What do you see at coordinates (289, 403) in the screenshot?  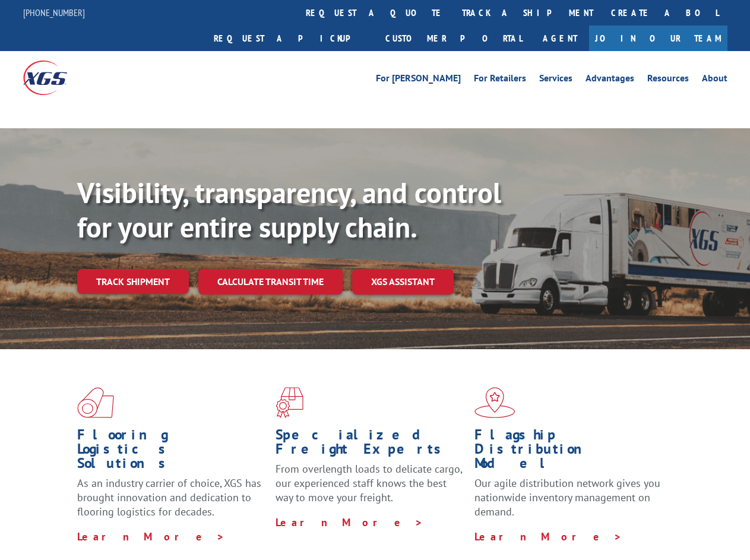 I see `img: xgs-icon-focused-on-flooring-red` at bounding box center [289, 403].